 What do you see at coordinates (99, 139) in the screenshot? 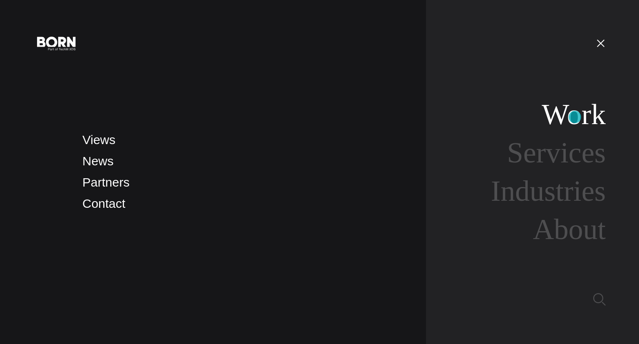
I see `a: Views` at bounding box center [99, 139].